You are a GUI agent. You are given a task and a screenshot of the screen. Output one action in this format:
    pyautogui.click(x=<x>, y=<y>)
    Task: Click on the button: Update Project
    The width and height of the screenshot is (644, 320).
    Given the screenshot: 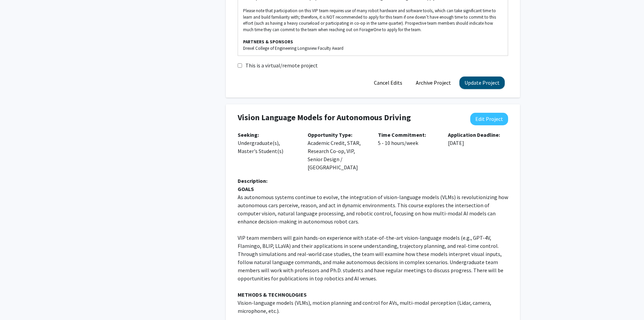 What is the action you would take?
    pyautogui.click(x=482, y=83)
    